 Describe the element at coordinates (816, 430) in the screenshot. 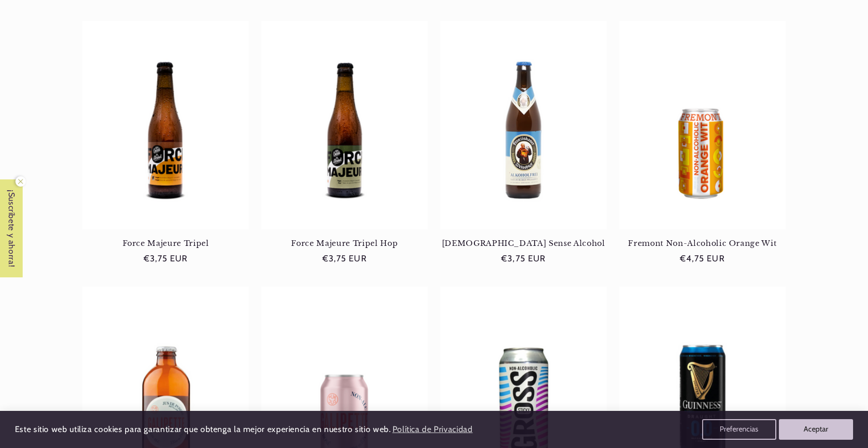

I see `button: Aceptar` at that location.